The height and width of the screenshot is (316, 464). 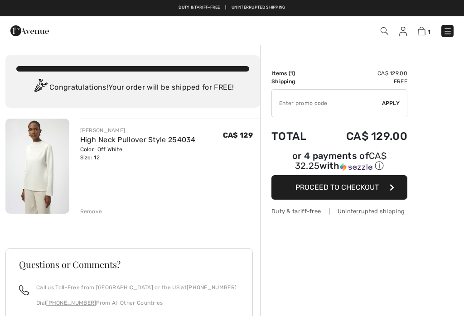 I want to click on a: High Neck Pullover Style 254034, so click(x=138, y=140).